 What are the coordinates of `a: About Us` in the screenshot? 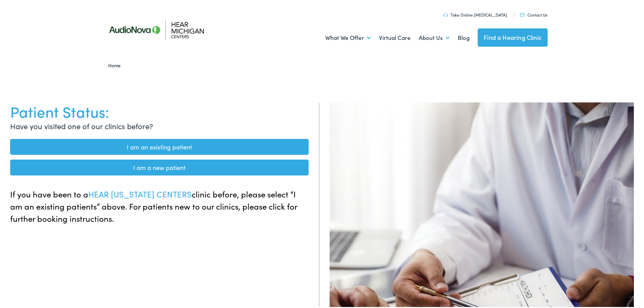 It's located at (434, 36).